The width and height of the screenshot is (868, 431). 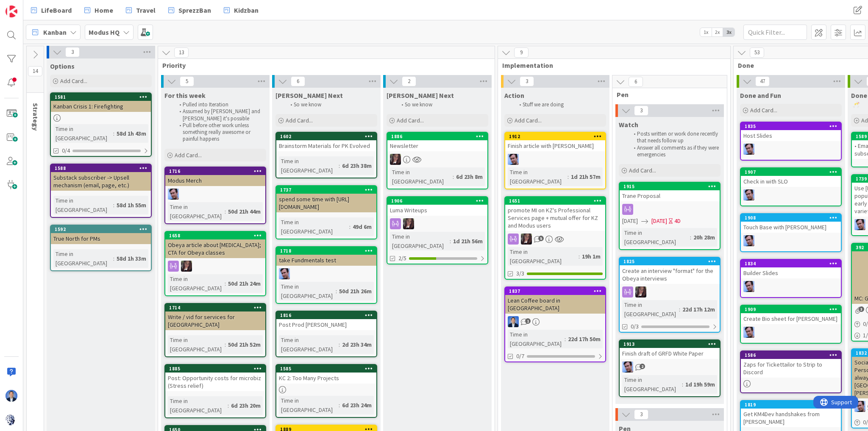 I want to click on span: 6, so click(x=635, y=82).